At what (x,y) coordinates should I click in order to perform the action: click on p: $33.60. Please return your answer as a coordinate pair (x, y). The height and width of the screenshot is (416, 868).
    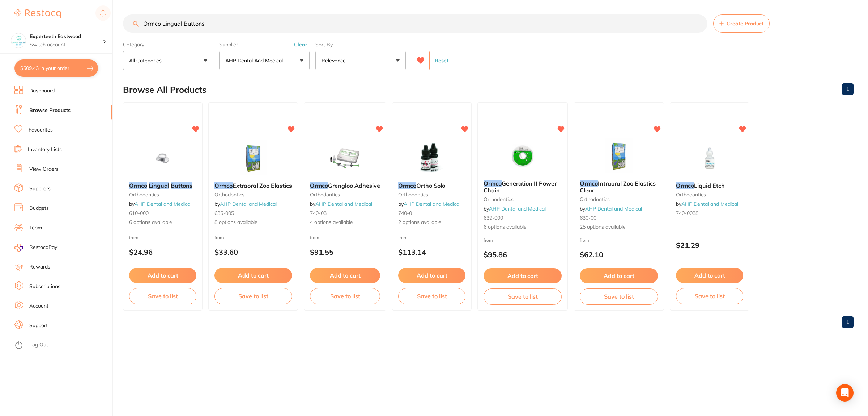
    Looking at the image, I should click on (253, 251).